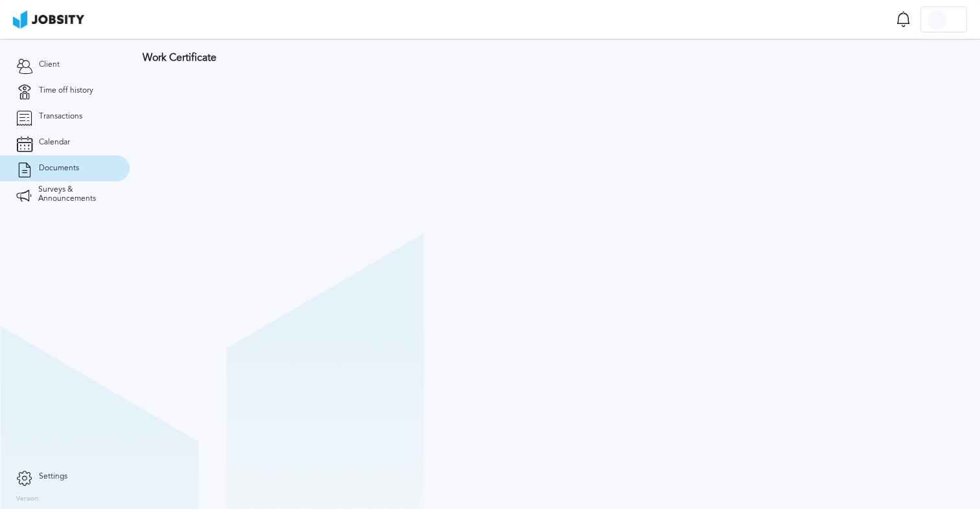 The image size is (980, 509). Describe the element at coordinates (54, 142) in the screenshot. I see `span: Calendar` at that location.